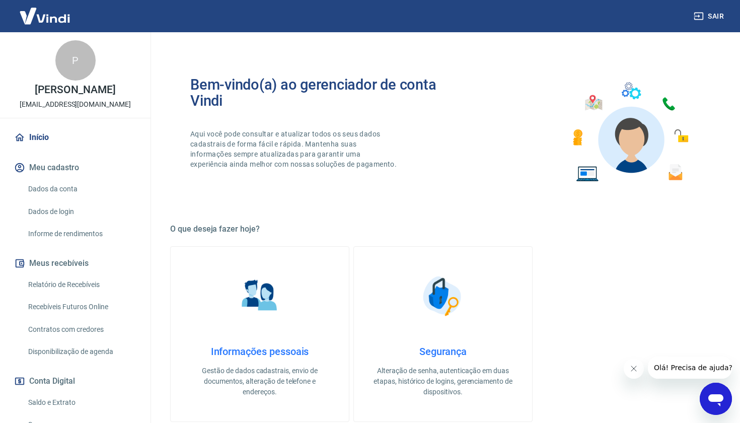  What do you see at coordinates (443, 296) in the screenshot?
I see `img: Segurança` at bounding box center [443, 296].